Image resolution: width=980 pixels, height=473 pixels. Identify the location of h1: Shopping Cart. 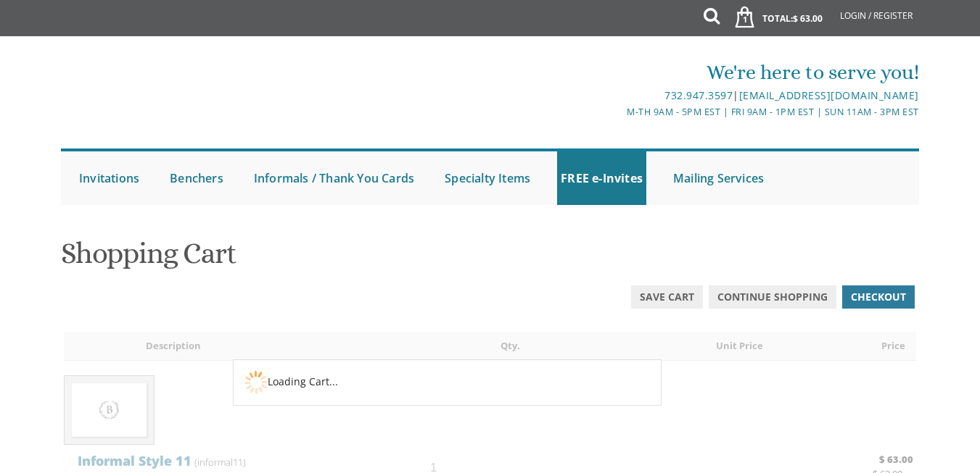
(489, 259).